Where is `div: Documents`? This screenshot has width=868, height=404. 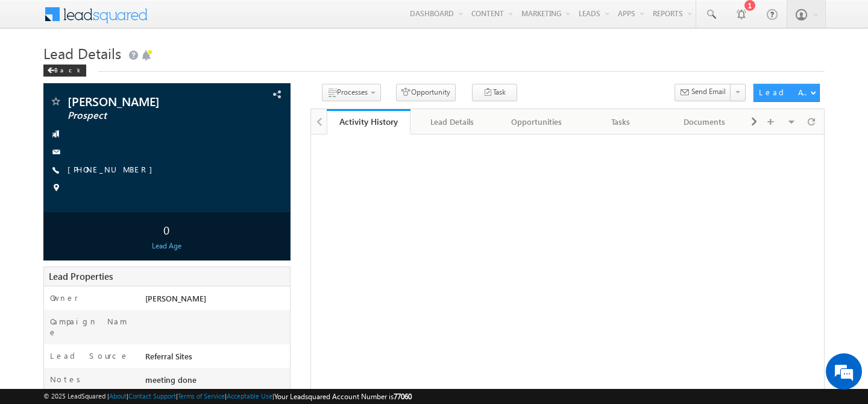
div: Documents is located at coordinates (705, 122).